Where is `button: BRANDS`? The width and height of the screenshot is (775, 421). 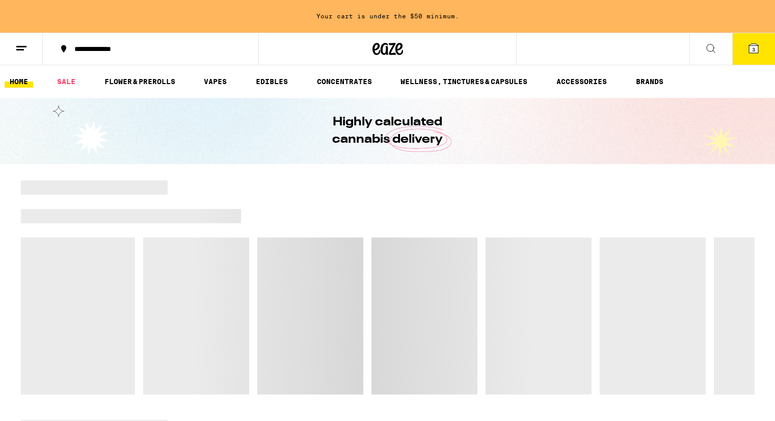
button: BRANDS is located at coordinates (650, 82).